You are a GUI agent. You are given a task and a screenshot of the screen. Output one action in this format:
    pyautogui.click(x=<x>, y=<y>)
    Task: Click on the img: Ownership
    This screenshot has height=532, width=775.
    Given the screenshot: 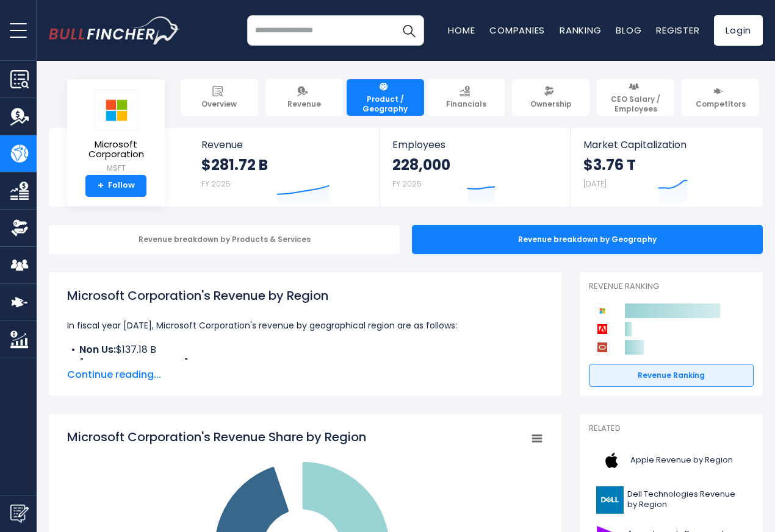 What is the action you would take?
    pyautogui.click(x=20, y=228)
    